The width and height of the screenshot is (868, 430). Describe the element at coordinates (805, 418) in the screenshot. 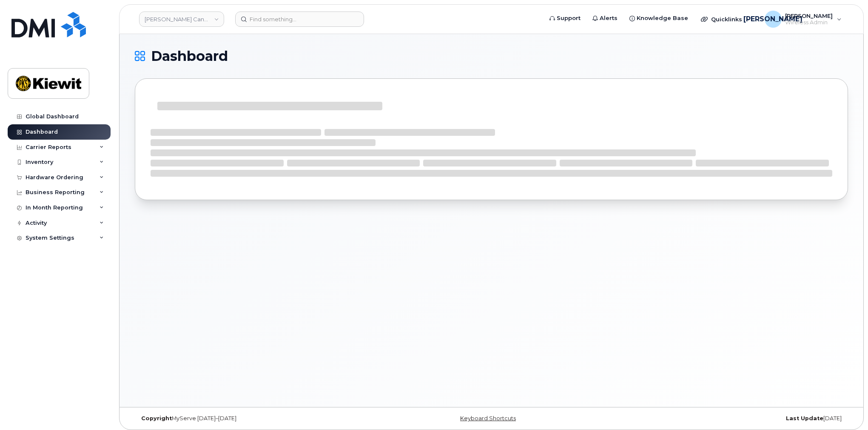

I see `strong: Last Update` at that location.